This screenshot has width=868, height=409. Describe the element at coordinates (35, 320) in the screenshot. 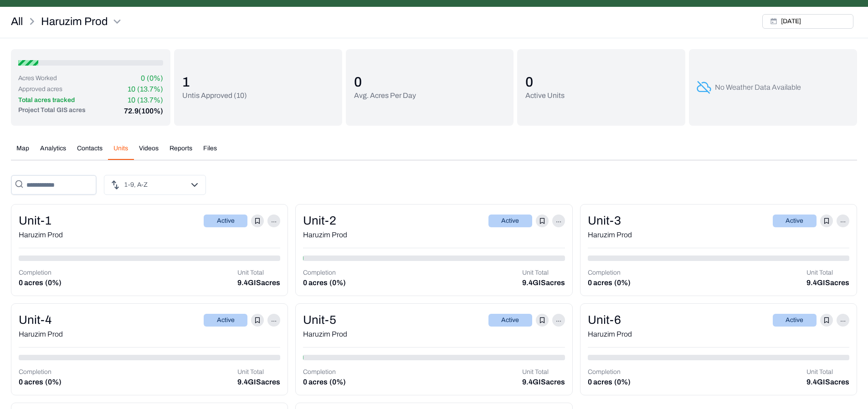

I see `div: unit-4` at that location.